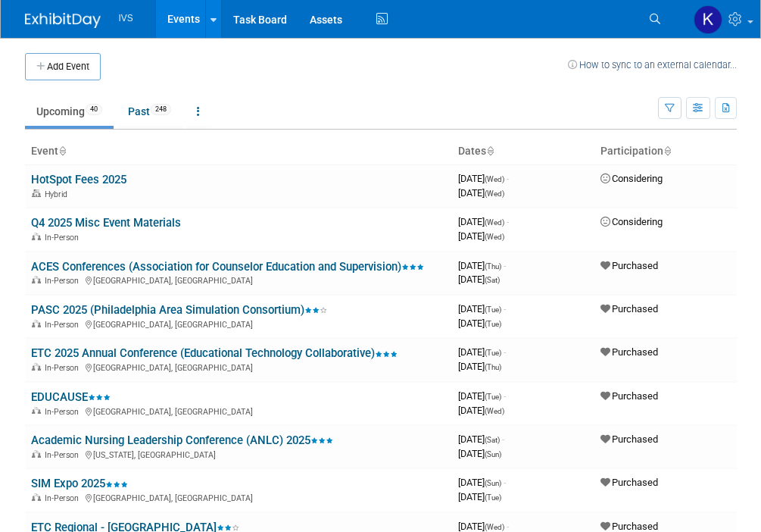  Describe the element at coordinates (58, 194) in the screenshot. I see `span: Hybrid` at that location.